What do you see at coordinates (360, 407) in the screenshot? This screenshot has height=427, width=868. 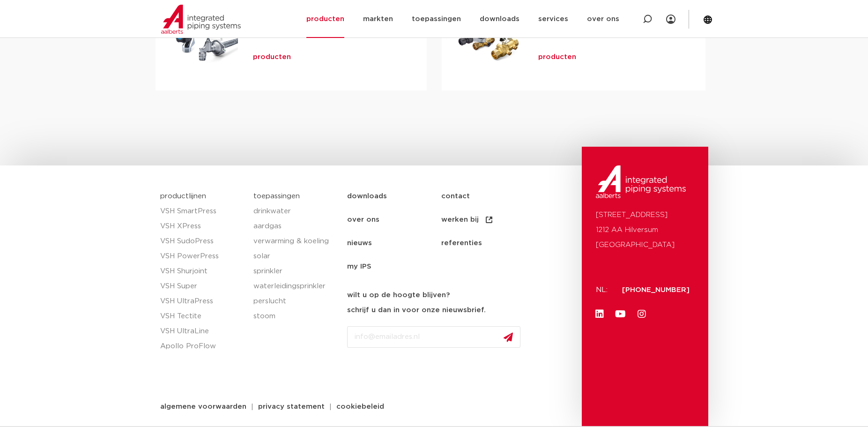 I see `span: cookiebeleid` at bounding box center [360, 407].